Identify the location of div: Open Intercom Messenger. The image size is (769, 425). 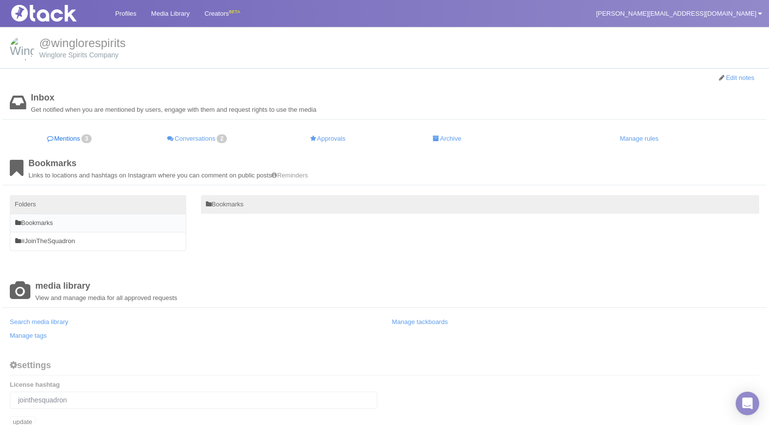
(747, 403).